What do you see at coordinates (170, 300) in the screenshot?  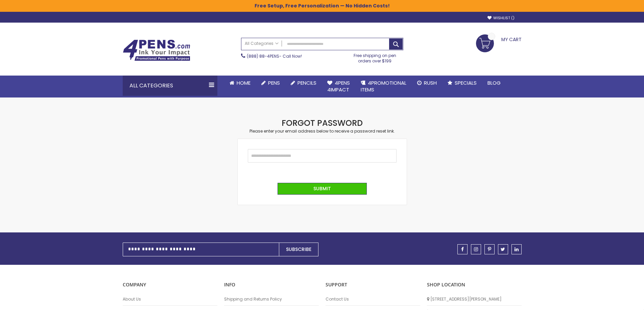 I see `a: About Us` at bounding box center [170, 300].